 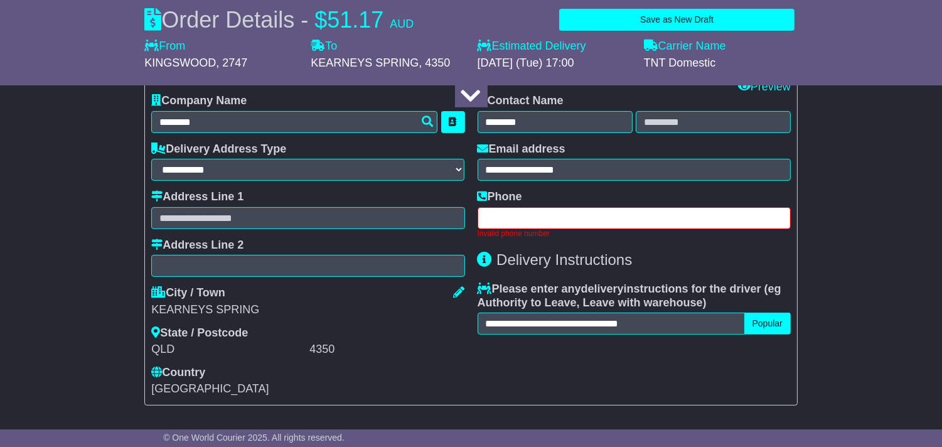 What do you see at coordinates (685, 46) in the screenshot?
I see `label: Carrier Name` at bounding box center [685, 46].